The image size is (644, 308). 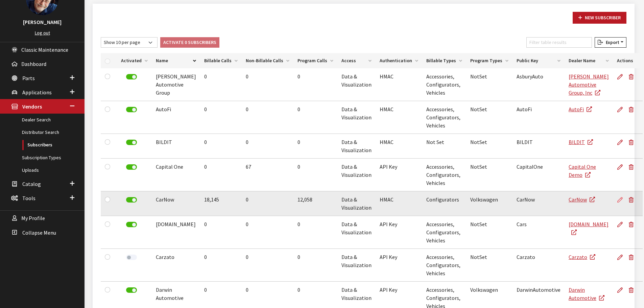 I want to click on th: Billable Calls: activate to sort column ascending, so click(x=220, y=61).